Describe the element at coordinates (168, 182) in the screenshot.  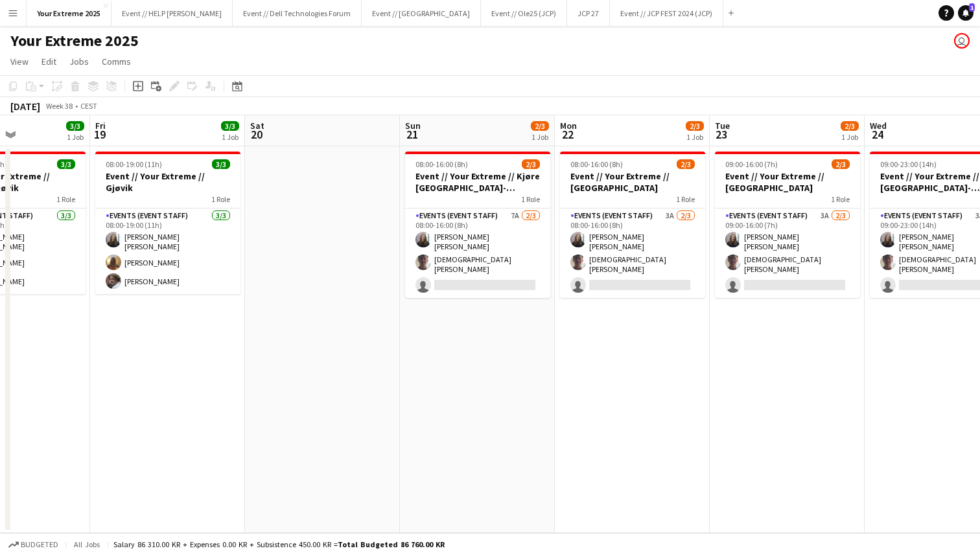
I see `h3: Event // Your Extreme // Gjøvik` at that location.